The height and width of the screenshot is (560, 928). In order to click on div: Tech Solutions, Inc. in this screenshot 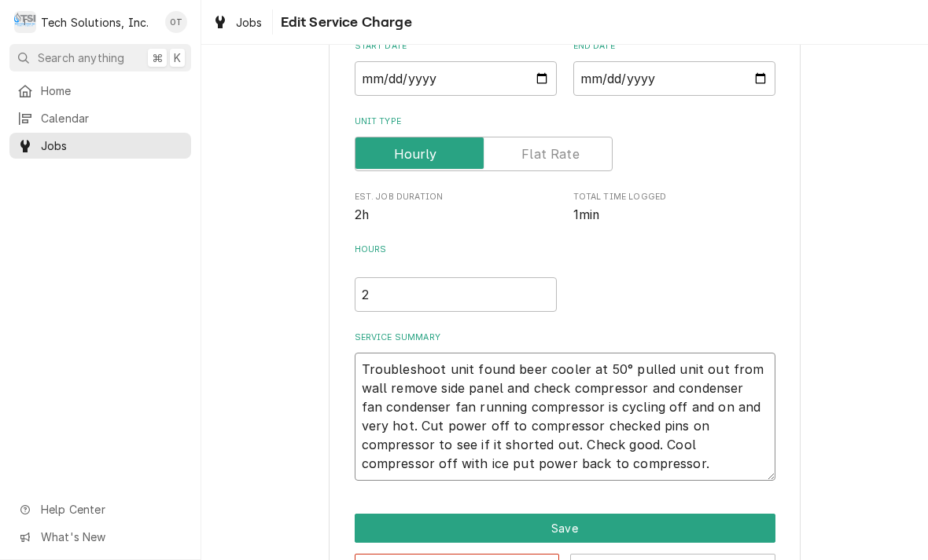, I will do `click(94, 22)`.